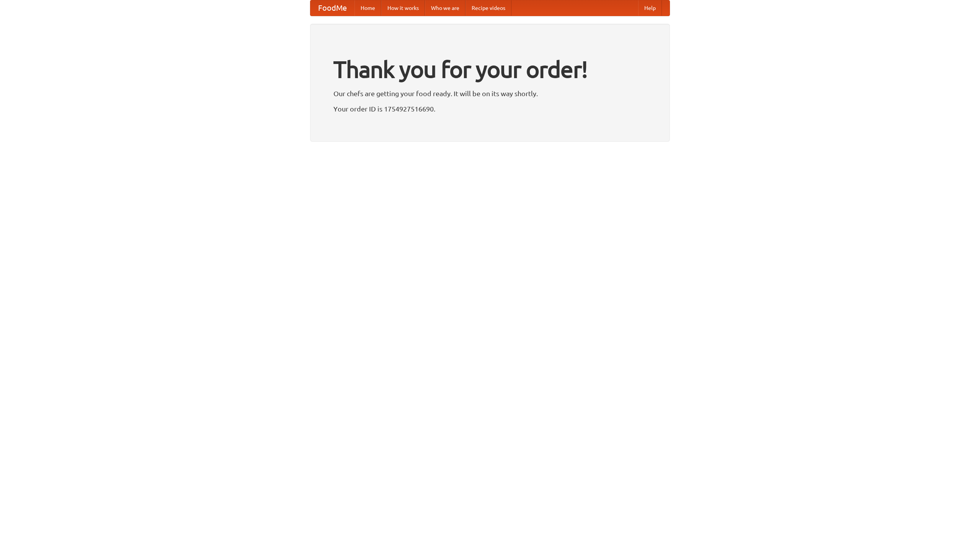  I want to click on a: Home, so click(368, 8).